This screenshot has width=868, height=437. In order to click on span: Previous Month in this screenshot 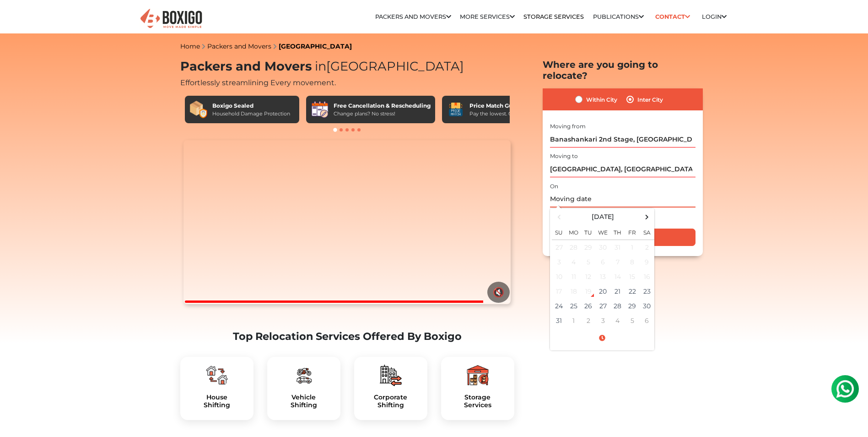, I will do `click(559, 216)`.